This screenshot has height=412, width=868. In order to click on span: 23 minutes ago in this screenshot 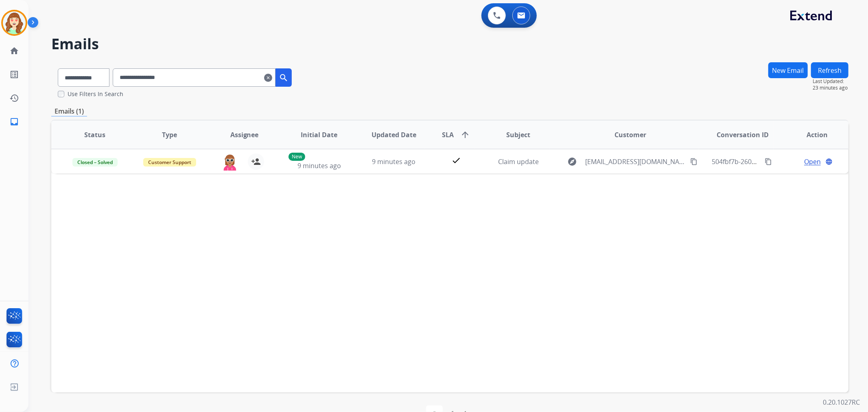, I will do `click(831, 88)`.